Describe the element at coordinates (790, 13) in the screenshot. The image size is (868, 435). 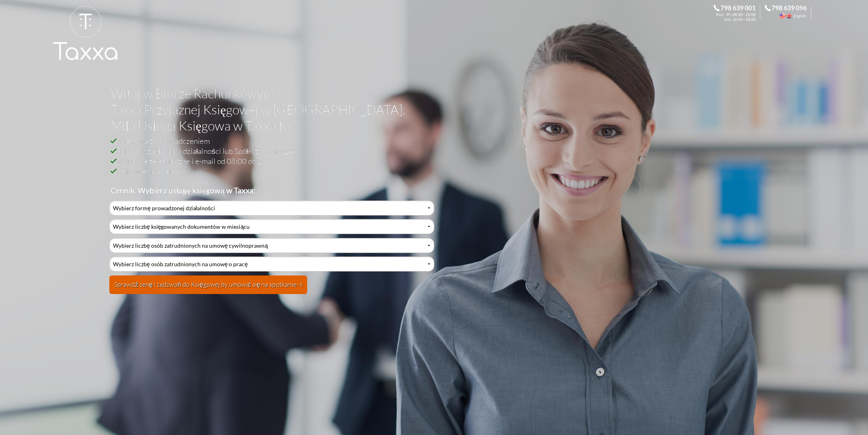
I see `div: Call the Accountant. 798 639 096` at that location.